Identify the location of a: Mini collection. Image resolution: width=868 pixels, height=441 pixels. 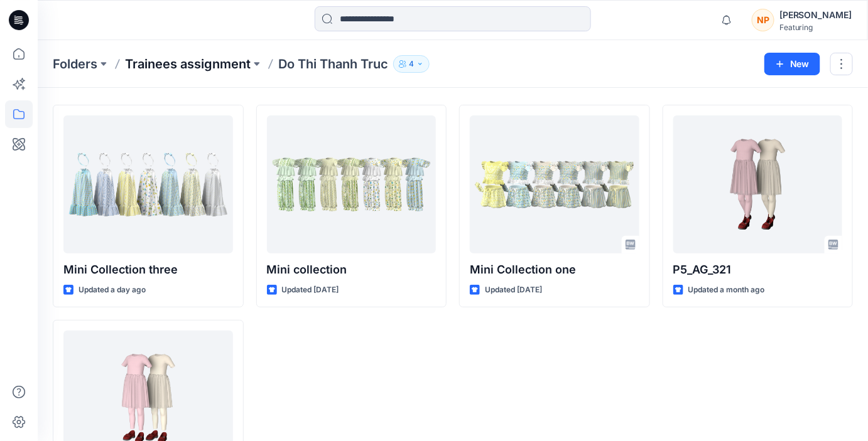
(351, 184).